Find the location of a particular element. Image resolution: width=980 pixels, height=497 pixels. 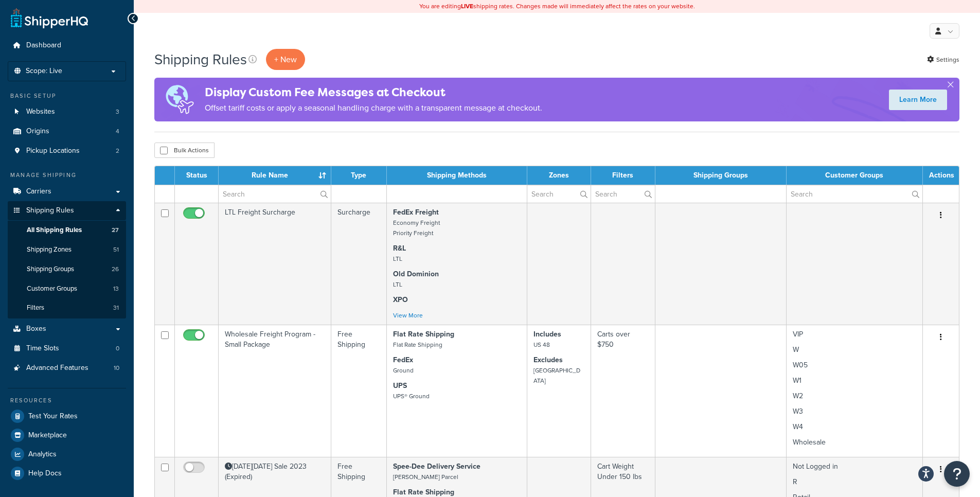

li: Websites is located at coordinates (67, 112).